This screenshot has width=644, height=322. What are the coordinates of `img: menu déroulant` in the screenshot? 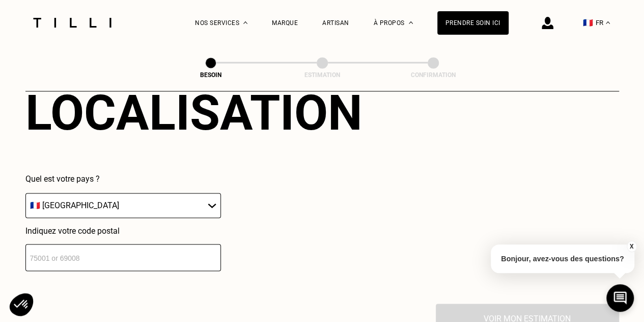 It's located at (608, 23).